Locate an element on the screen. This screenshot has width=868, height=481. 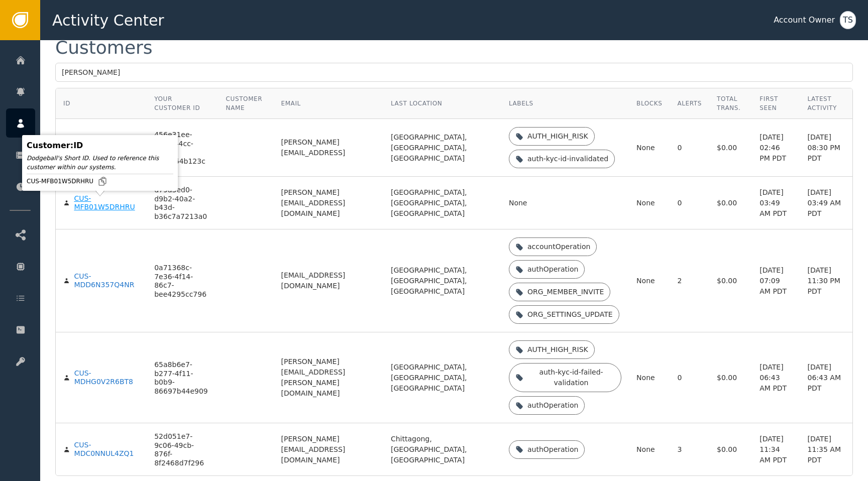
div: Your Customer ID is located at coordinates (182, 103).